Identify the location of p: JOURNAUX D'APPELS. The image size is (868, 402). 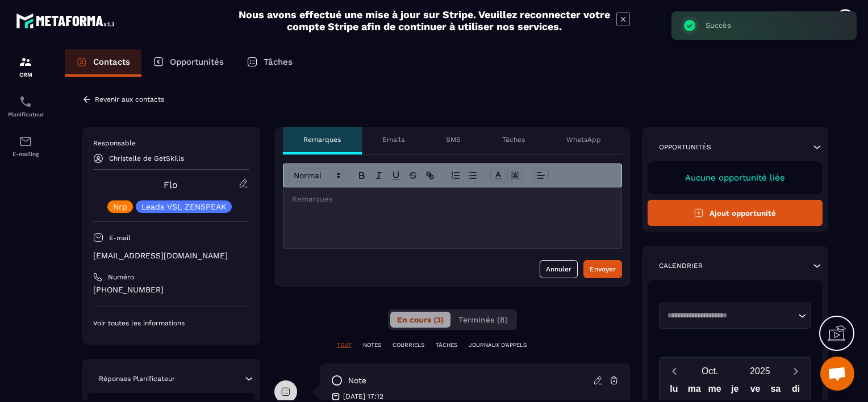
(498, 345).